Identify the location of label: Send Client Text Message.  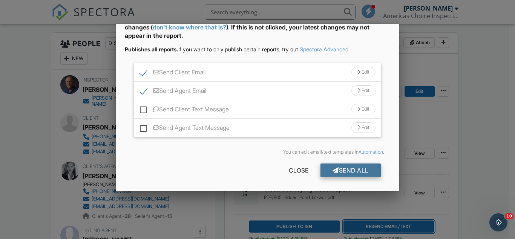
(184, 110).